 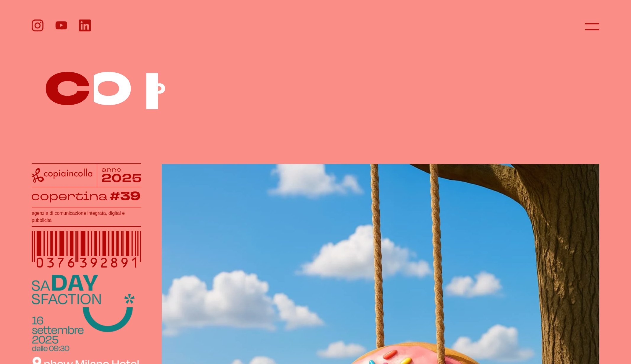 What do you see at coordinates (121, 178) in the screenshot?
I see `tspan: 2025` at bounding box center [121, 178].